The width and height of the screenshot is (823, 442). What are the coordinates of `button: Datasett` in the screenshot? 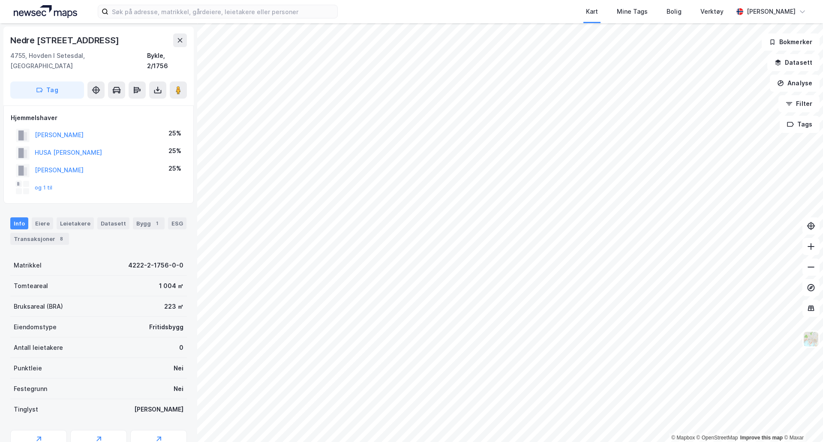 It's located at (793, 63).